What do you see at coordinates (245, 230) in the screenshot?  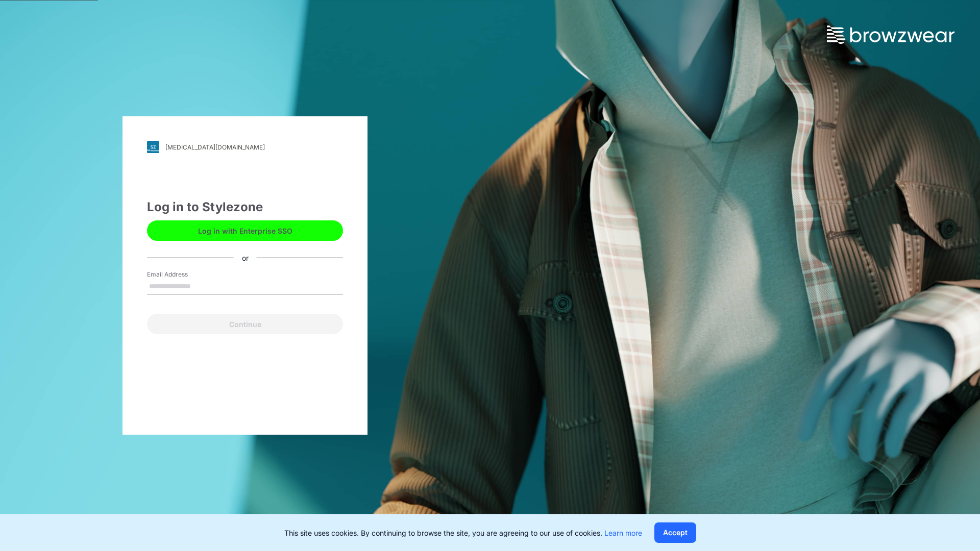 I see `button: Log in with Enterprise SSO` at bounding box center [245, 230].